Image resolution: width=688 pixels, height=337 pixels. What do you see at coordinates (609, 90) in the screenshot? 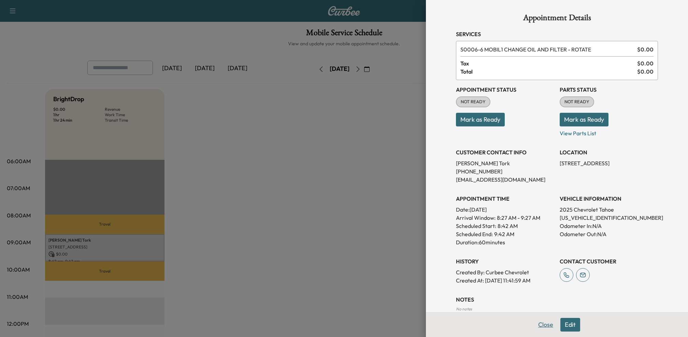
I see `h3: Parts Status` at bounding box center [609, 90].